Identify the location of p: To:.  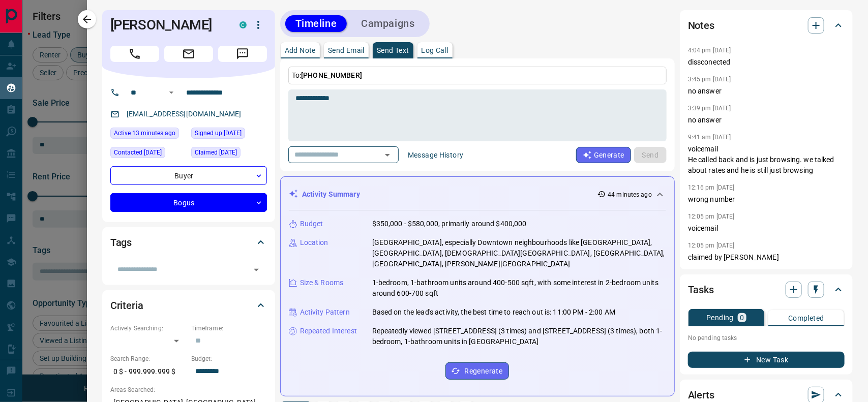
(477, 75).